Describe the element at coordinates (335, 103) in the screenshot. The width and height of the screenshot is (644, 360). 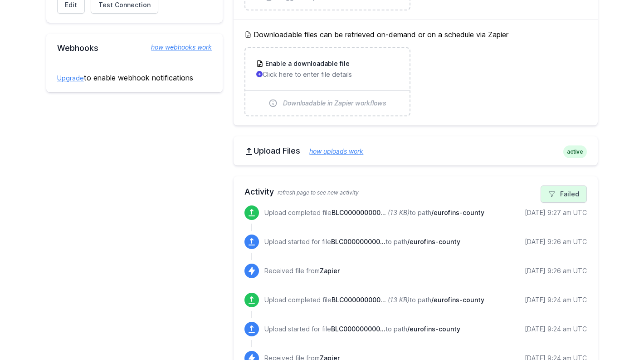
I see `span: Downloadable in Zapier workflows` at that location.